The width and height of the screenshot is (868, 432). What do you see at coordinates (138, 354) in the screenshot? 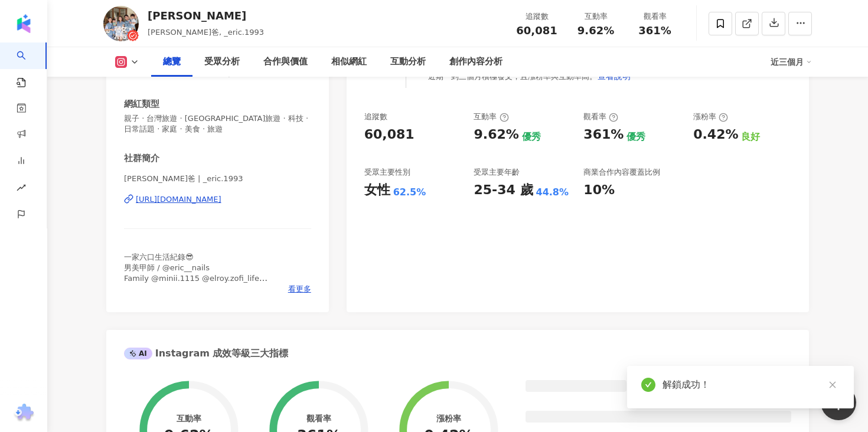
I see `div: AI` at bounding box center [138, 354].